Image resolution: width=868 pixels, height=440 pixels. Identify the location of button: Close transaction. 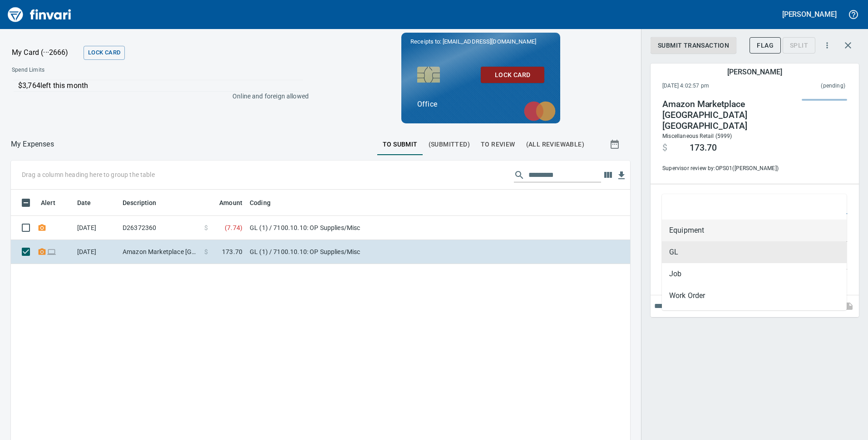
(848, 45).